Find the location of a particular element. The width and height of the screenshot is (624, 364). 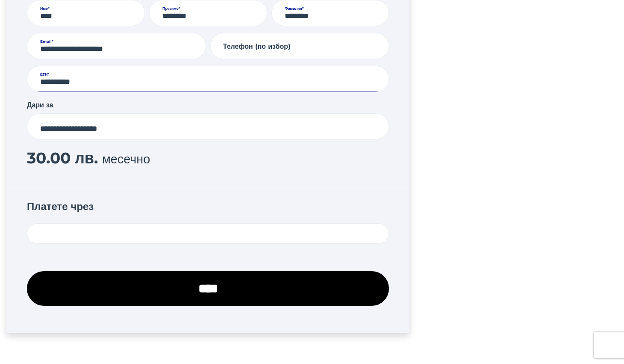

span: месечно is located at coordinates (126, 159).